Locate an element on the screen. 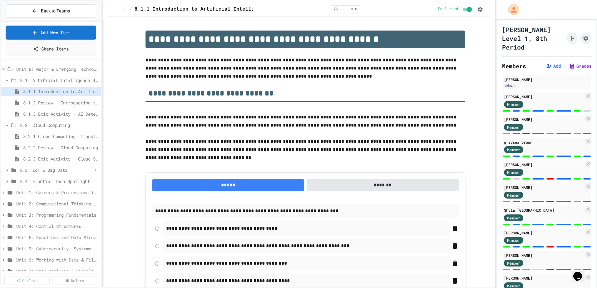  a: Delete is located at coordinates (75, 281).